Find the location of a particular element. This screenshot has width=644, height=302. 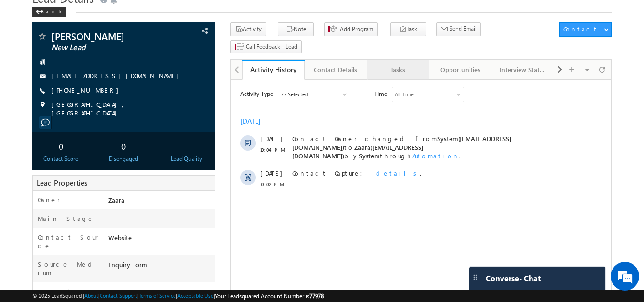

button: Call Feedback - Lead is located at coordinates (266, 47).